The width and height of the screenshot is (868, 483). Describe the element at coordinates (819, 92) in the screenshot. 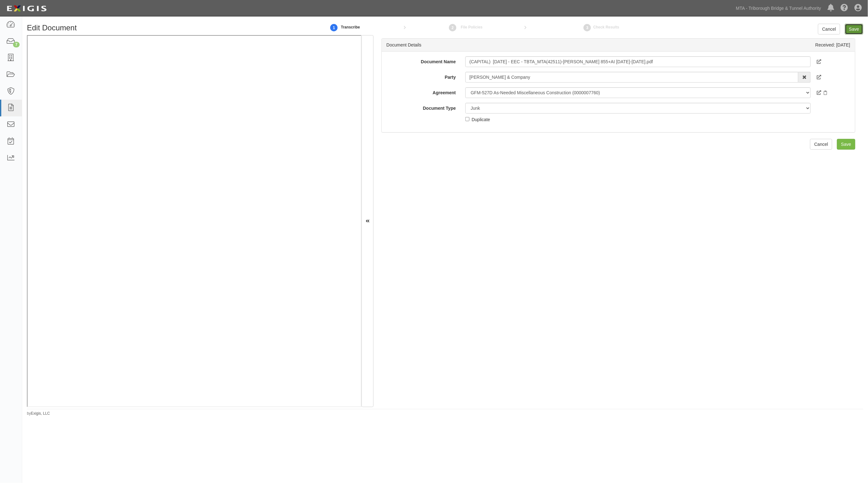

I see `a: Open agreement` at that location.